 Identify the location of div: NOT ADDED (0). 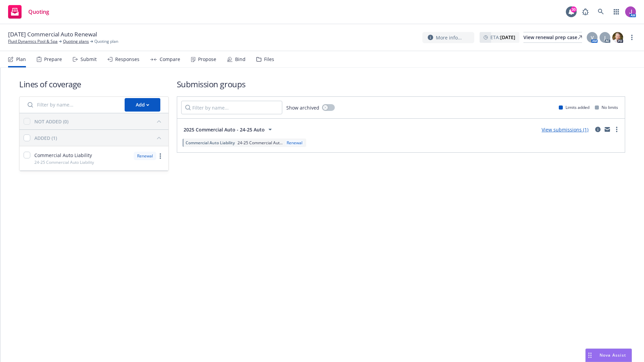
(51, 121).